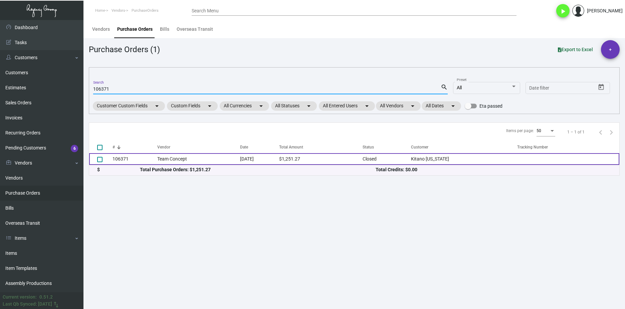 The height and width of the screenshot is (309, 625). I want to click on div: Vendors, so click(101, 29).